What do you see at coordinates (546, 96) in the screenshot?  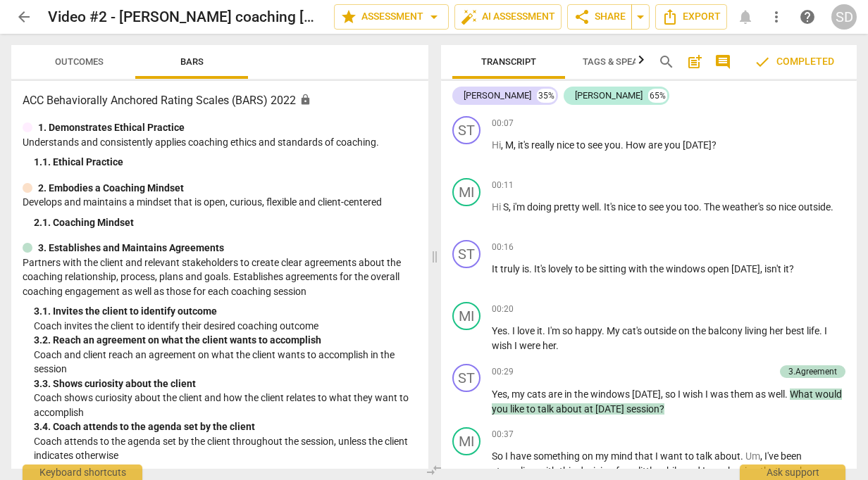 I see `div: 35%` at bounding box center [546, 96].